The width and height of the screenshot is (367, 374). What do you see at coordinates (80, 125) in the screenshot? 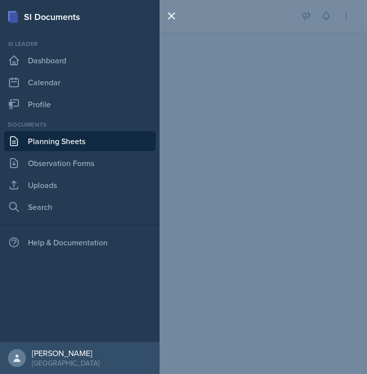
I see `div: Documents` at bounding box center [80, 125].